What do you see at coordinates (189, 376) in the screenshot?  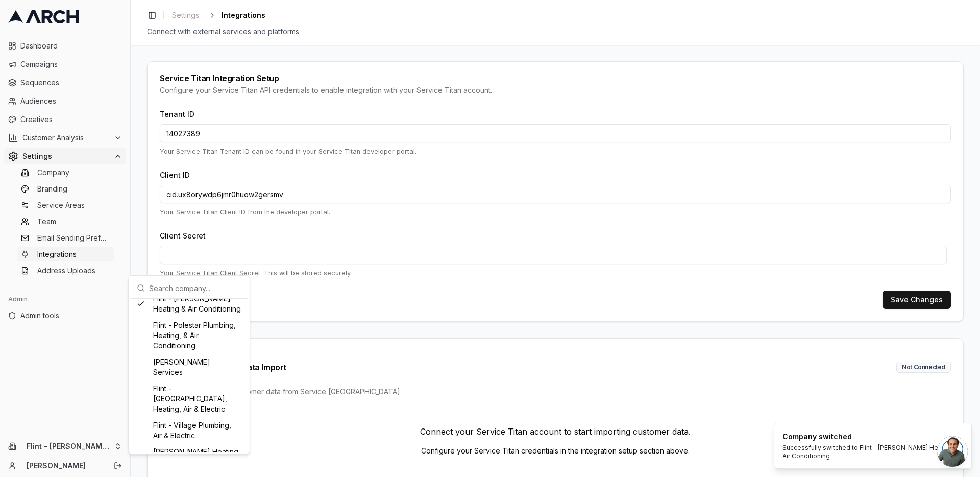 I see `div: Suggestions` at bounding box center [189, 376].